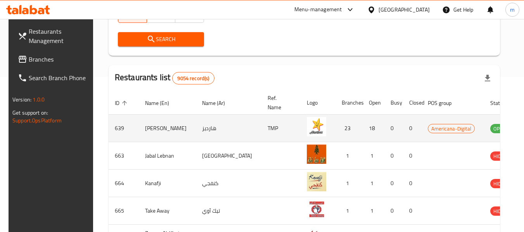  Describe the element at coordinates (316, 182) in the screenshot. I see `img: Kanafji` at that location.